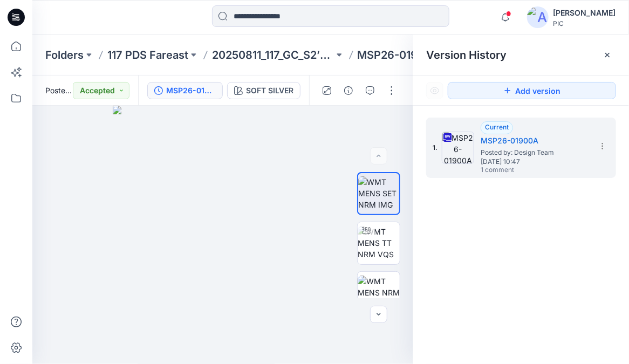  Describe the element at coordinates (273, 55) in the screenshot. I see `a: 20250811_117_GC_S2’26 NOBO Men’s` at that location.